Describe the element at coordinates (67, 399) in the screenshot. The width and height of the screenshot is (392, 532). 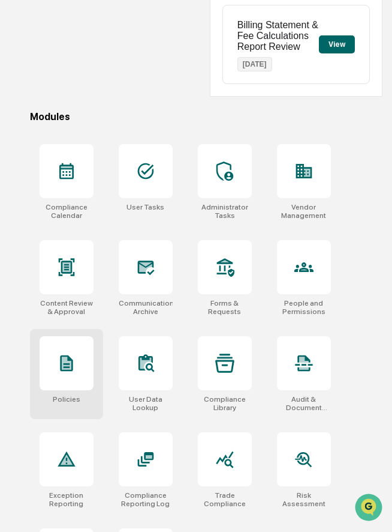
I see `div: Policies` at that location.